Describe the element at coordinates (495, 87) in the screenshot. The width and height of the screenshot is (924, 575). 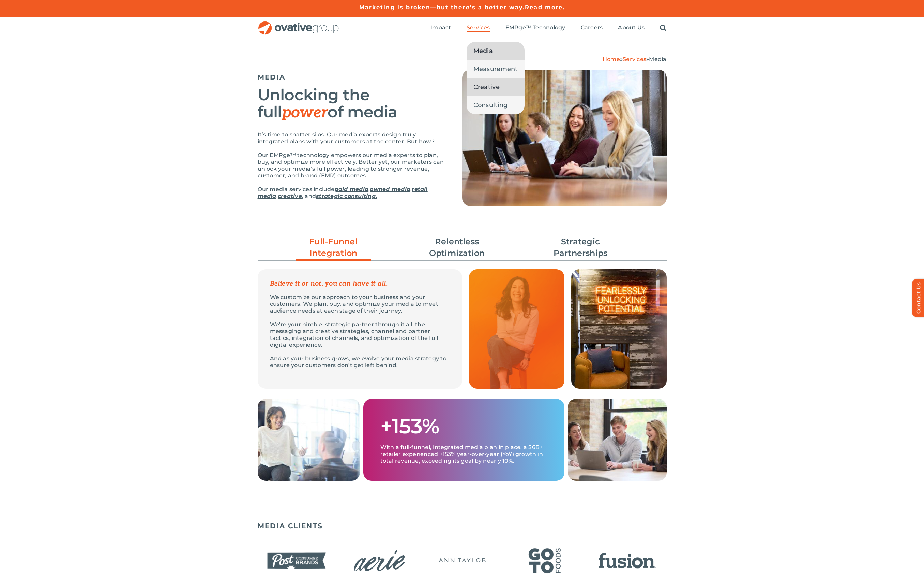
I see `a: Creative` at that location.